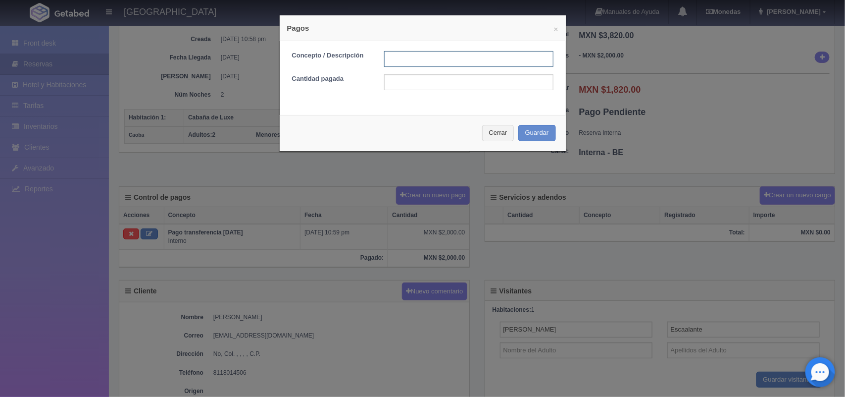  Describe the element at coordinates (331, 79) in the screenshot. I see `label: Cantidad pagada` at that location.